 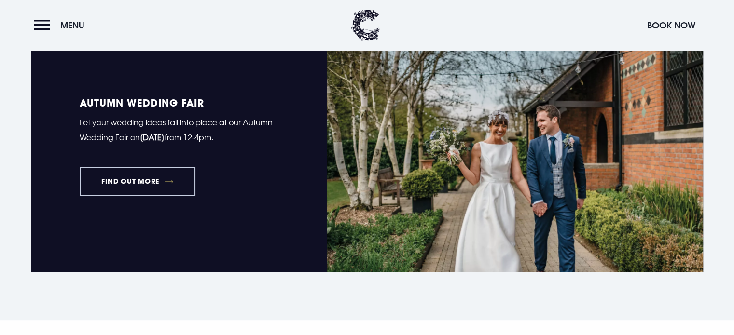 I want to click on img: Clandeboye Lodge, so click(x=366, y=25).